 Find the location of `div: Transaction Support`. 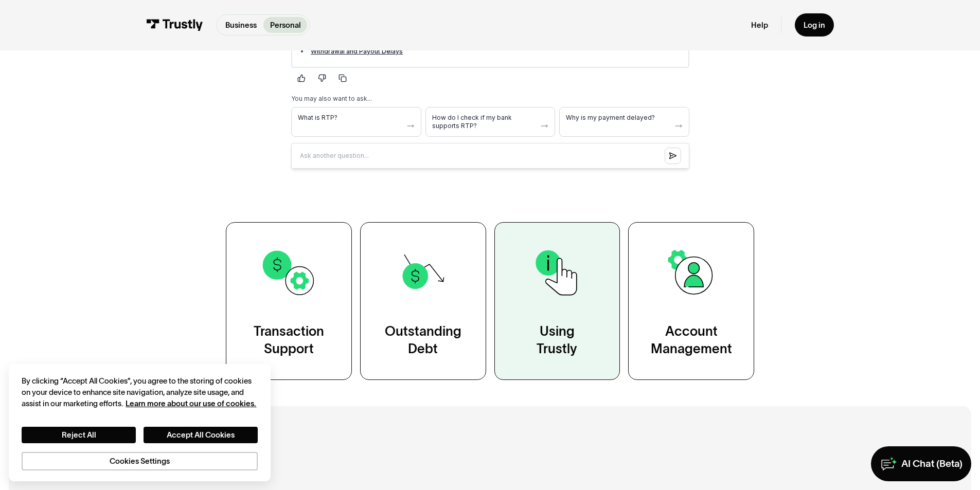

div: Transaction Support is located at coordinates (288, 340).